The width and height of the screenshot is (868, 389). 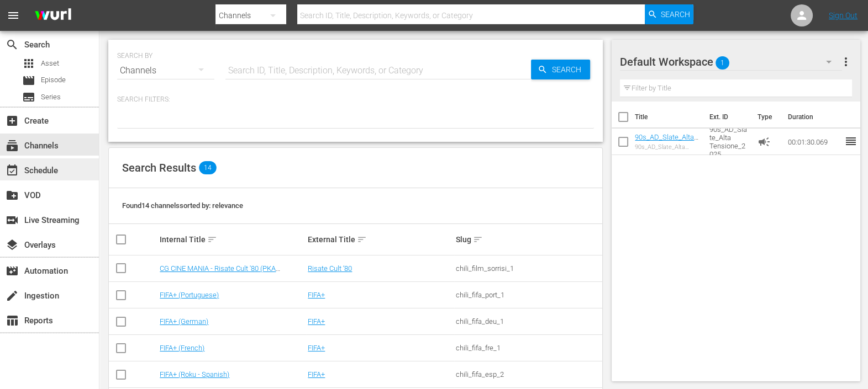 What do you see at coordinates (166, 71) in the screenshot?
I see `div: Channels` at bounding box center [166, 71].